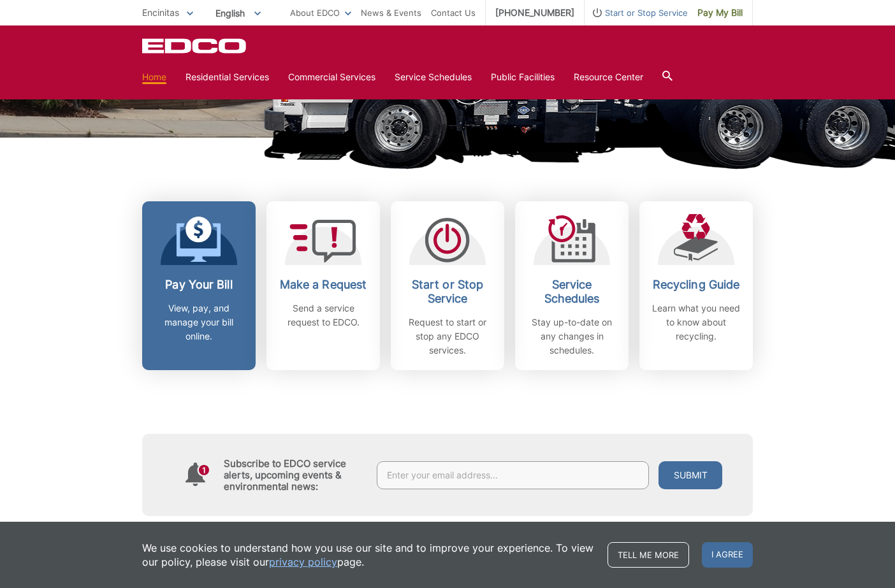 The width and height of the screenshot is (895, 588). What do you see at coordinates (727, 555) in the screenshot?
I see `span: I agree` at bounding box center [727, 555].